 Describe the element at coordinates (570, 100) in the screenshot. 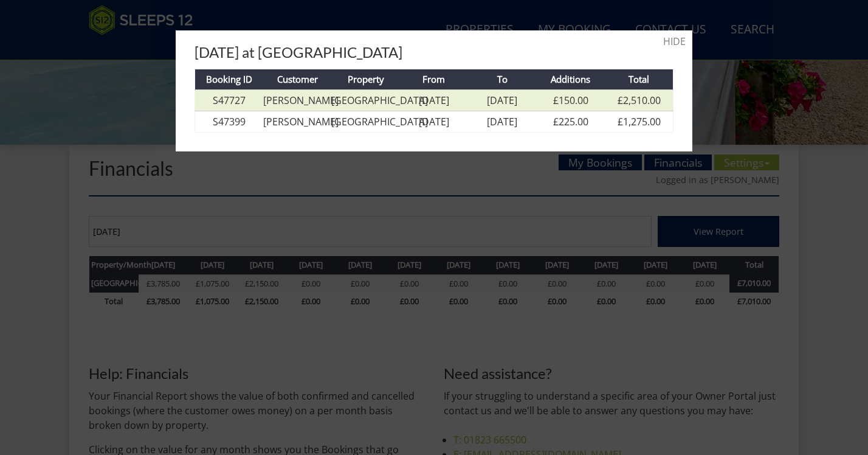

I see `a: £150.00` at that location.